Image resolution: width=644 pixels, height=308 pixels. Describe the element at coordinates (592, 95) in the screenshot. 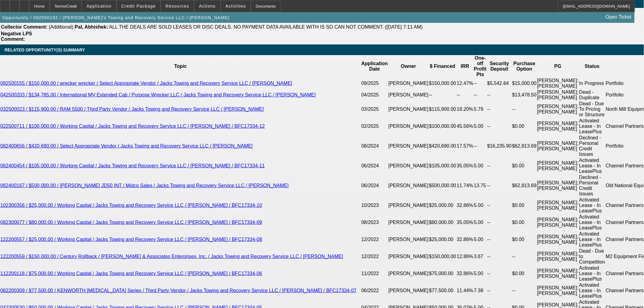

I see `td: Dead - Duplicate` at that location.